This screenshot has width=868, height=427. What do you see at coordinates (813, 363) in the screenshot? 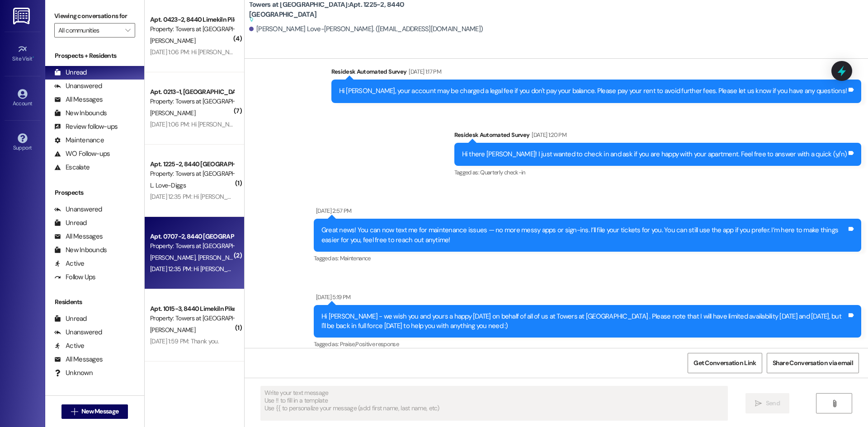
I see `button: Share Conversation via email` at bounding box center [813, 363].